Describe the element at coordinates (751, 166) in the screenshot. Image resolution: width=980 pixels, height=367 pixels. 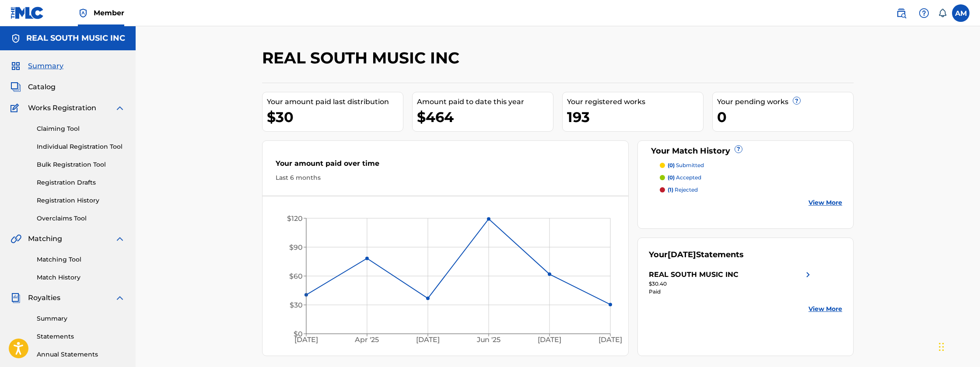
I see `a: (0) submitted` at that location.